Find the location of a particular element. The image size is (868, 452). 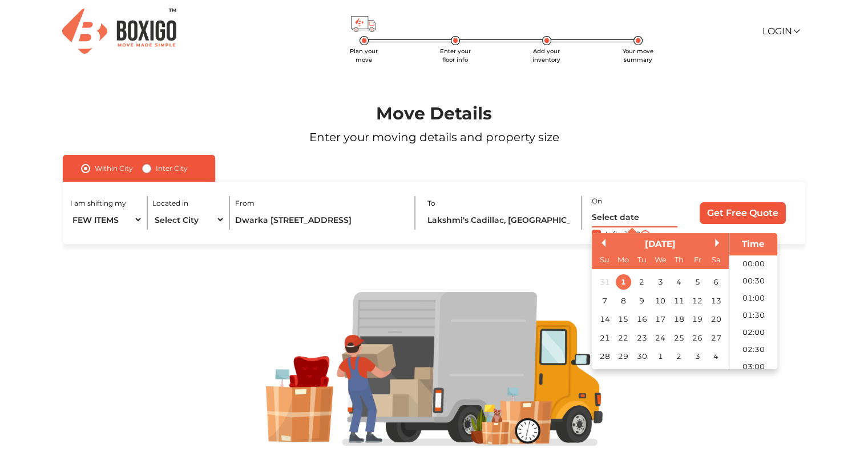

p: Enter your moving details and property size is located at coordinates (434, 137).